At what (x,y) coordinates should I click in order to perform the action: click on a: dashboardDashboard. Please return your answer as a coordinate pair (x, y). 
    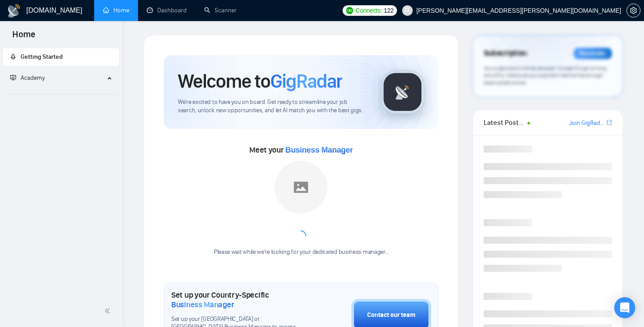
    Looking at the image, I should click on (167, 10).